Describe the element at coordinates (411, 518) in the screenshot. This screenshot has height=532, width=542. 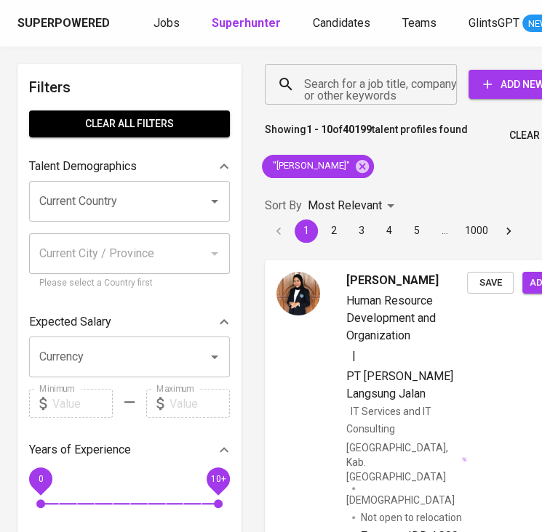
I see `p: Not open to relocation` at that location.